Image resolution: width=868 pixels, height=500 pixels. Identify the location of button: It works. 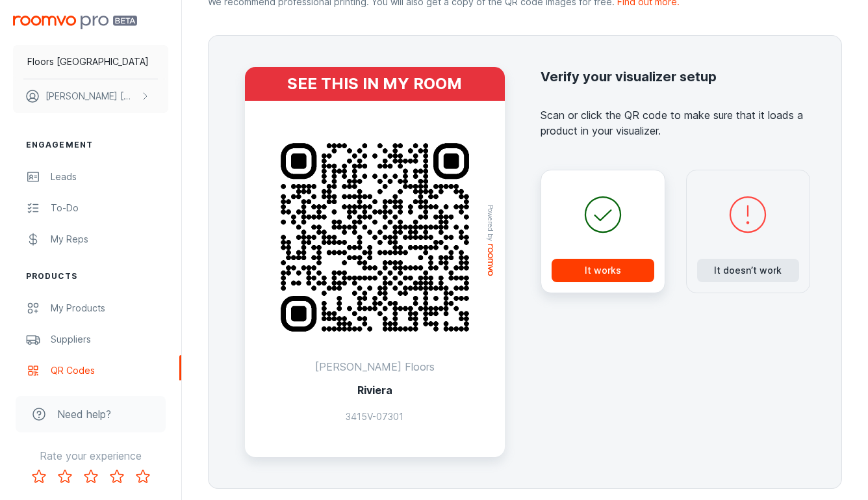
(603, 270).